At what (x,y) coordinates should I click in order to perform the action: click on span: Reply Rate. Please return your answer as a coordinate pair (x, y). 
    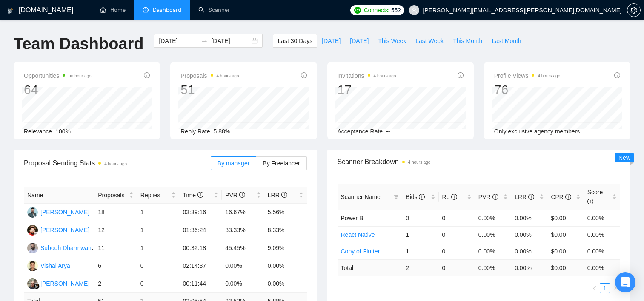
    Looking at the image, I should click on (195, 131).